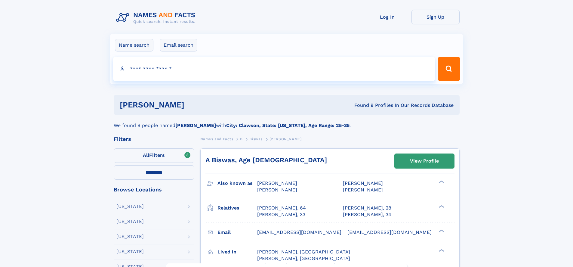 This screenshot has height=267, width=573. Describe the element at coordinates (449, 69) in the screenshot. I see `button: Search Button` at that location.